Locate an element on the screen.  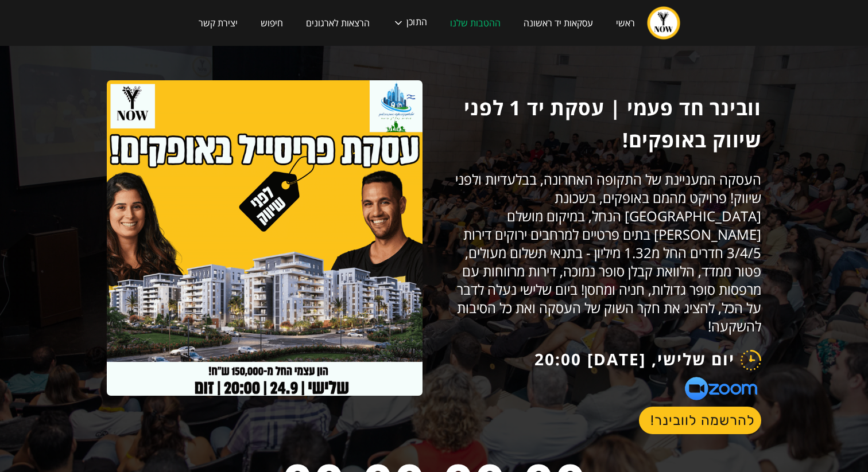
h6: העסקה המעניינת של התקופה האחרונה, בבלעדיות ולפני שיווק! פרויקט מהמם באופקים, בשכונת [GEOGRAPHIC_D... is located at coordinates (603, 253).